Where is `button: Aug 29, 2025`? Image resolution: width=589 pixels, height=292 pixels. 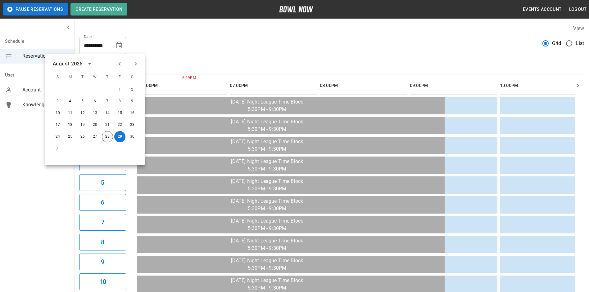 button: Aug 29, 2025 is located at coordinates (120, 137).